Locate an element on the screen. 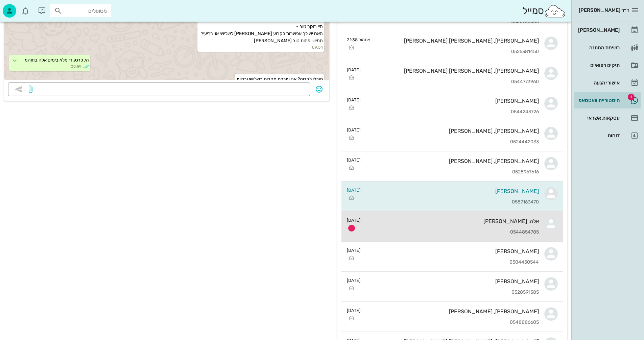 The image size is (644, 340). div: 0587163470 is located at coordinates (453, 202).